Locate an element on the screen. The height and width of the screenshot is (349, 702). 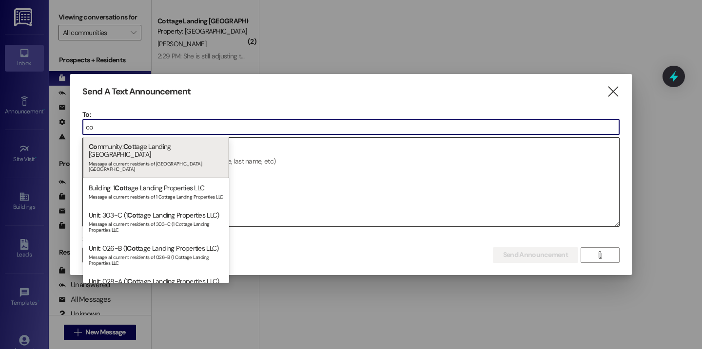
label: Select announcement type (optional) is located at coordinates (139, 239).